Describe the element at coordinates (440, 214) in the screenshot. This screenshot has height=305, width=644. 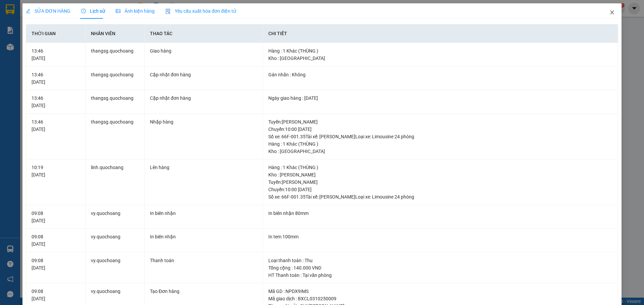
I see `div: In biên nhận 80mm` at that location.